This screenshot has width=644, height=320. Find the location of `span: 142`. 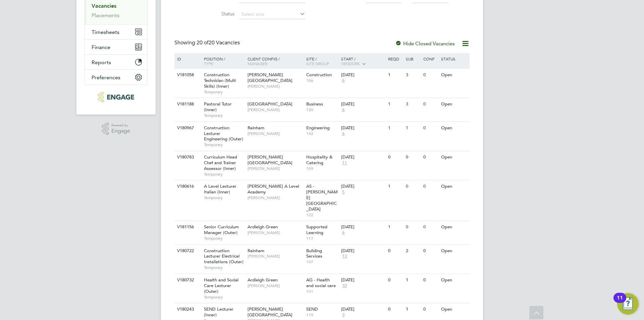

span: 142 is located at coordinates (322, 134).